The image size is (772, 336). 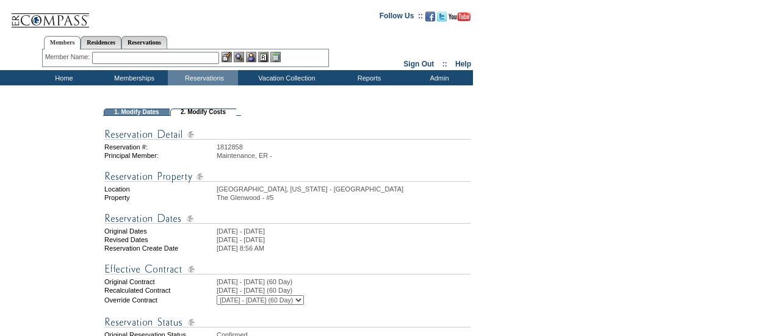 I want to click on img: Become our fan on Facebook, so click(x=430, y=16).